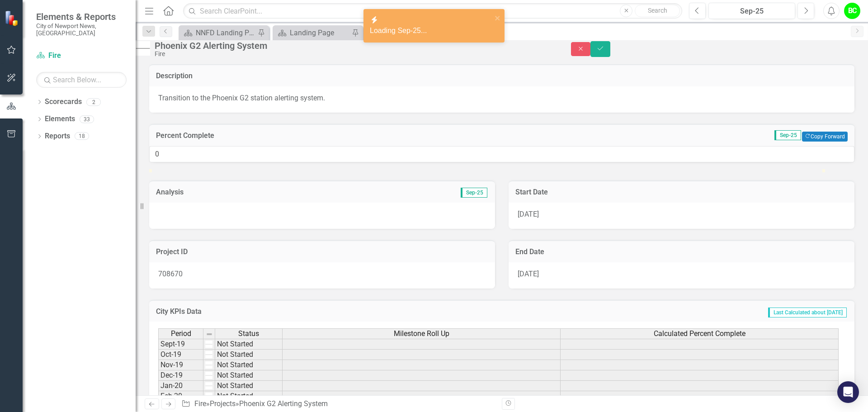 This screenshot has height=412, width=868. What do you see at coordinates (81, 79) in the screenshot?
I see `input: Search Below...` at bounding box center [81, 79].